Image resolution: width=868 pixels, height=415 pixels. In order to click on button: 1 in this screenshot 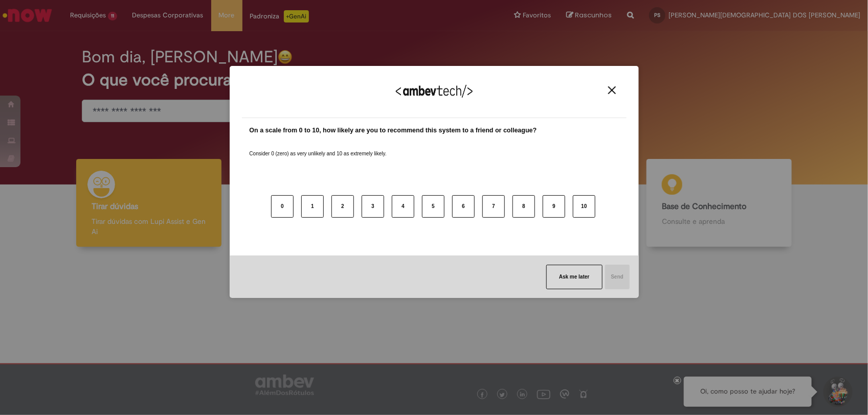, I will do `click(313, 207)`.